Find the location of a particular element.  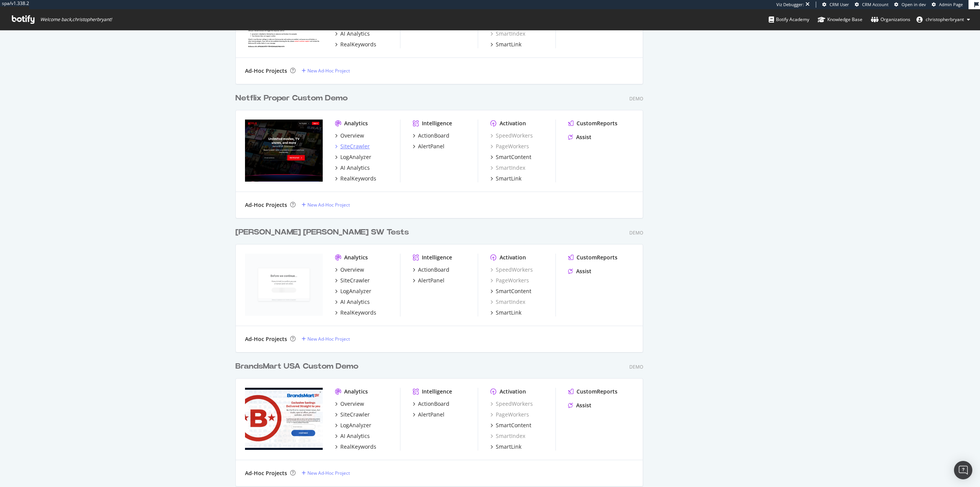

span: Admin Page is located at coordinates (951, 4).